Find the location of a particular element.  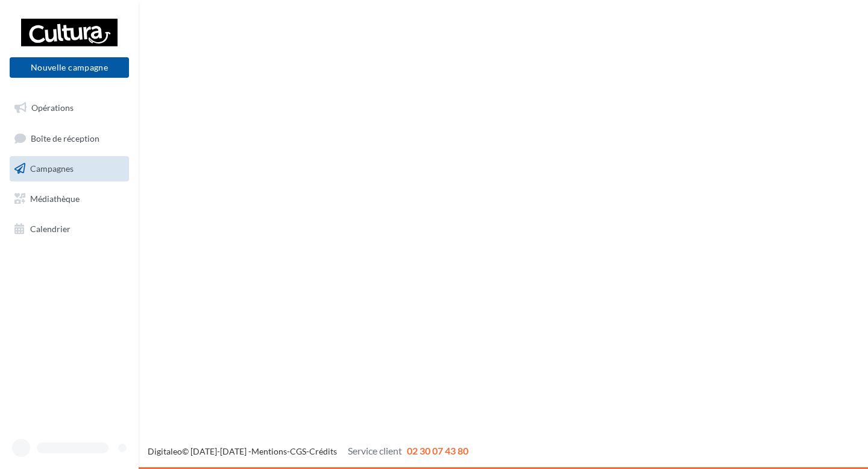

button: Nouvelle campagne is located at coordinates (70, 68).